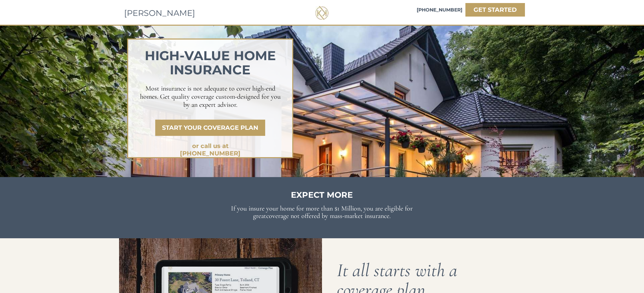 Image resolution: width=644 pixels, height=293 pixels. I want to click on span: If you insure your home for more than $1 Million, you are eligible for great, so click(322, 212).